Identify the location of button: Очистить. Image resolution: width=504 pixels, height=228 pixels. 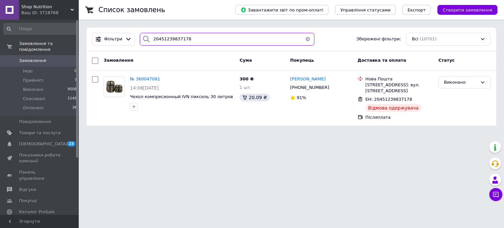
(308, 39).